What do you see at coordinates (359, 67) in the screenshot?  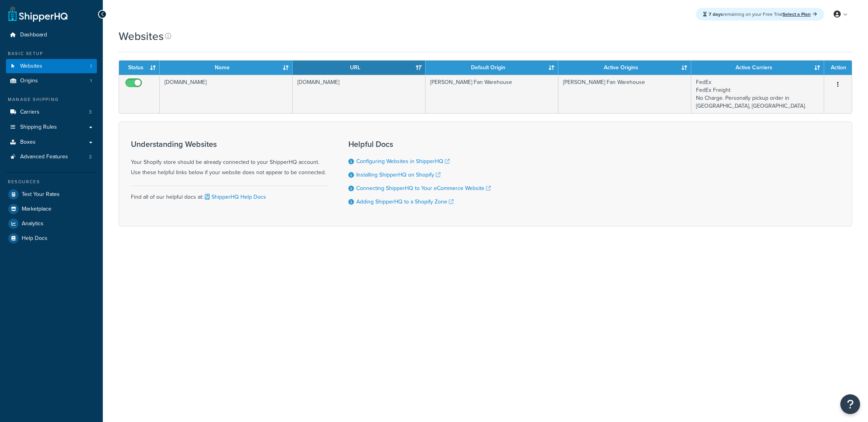 I see `th: URL: activate to sort column ascending` at bounding box center [359, 67].